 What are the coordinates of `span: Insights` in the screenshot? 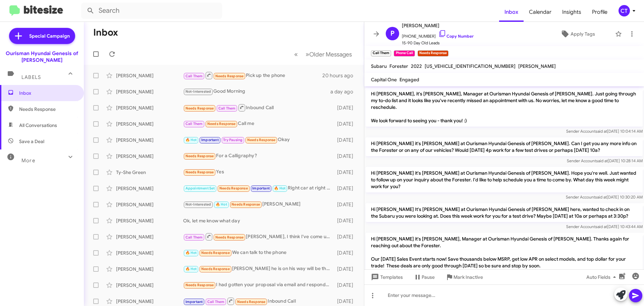 It's located at (571, 12).